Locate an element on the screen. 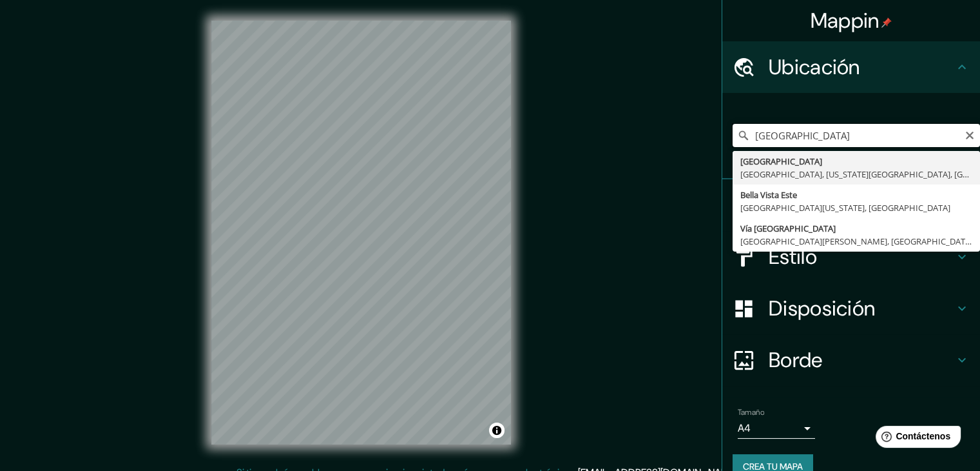  font: A4 is located at coordinates (745, 428).